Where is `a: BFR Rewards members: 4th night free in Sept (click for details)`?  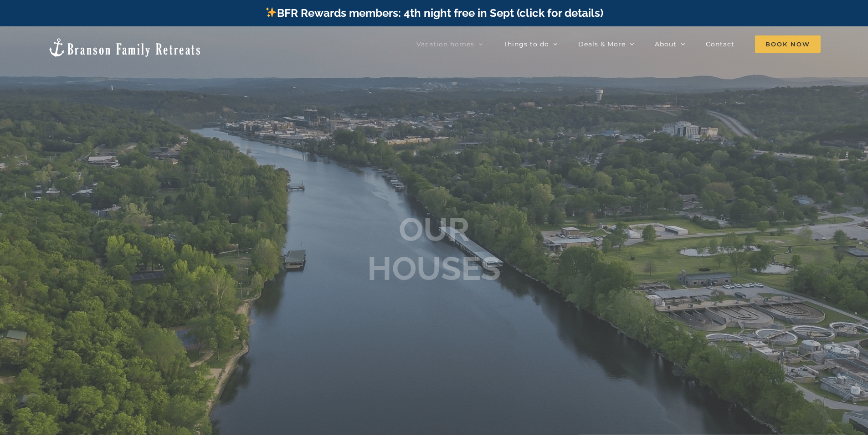 a: BFR Rewards members: 4th night free in Sept (click for details) is located at coordinates (434, 13).